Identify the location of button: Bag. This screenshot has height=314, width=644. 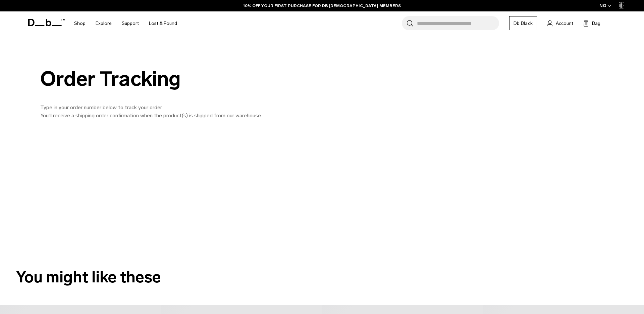
(591, 23).